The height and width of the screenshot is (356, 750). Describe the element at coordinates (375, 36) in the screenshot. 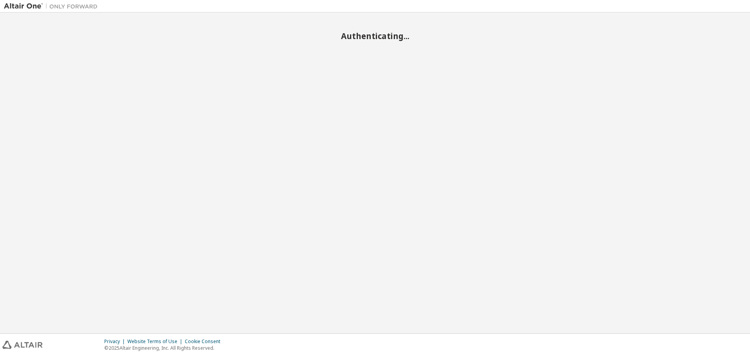

I see `h2: Authenticating...` at that location.